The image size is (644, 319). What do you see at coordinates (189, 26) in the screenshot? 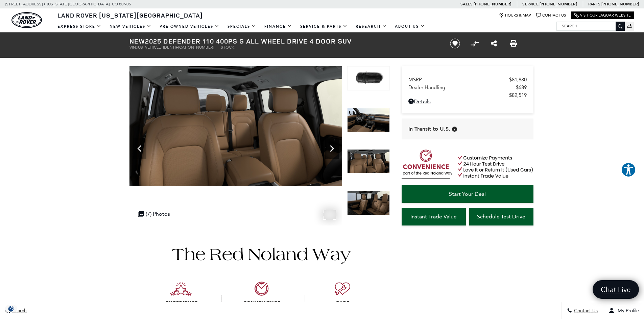
I see `a: Pre-Owned Vehicles` at bounding box center [189, 26].